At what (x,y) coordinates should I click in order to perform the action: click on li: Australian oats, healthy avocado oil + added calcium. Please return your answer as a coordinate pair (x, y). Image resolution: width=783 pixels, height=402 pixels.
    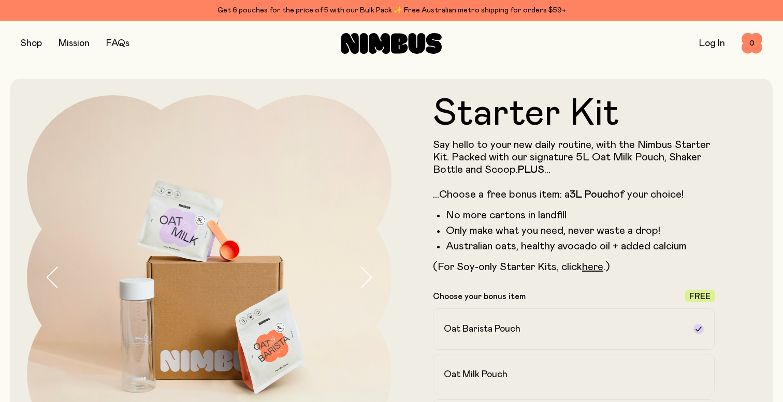
    Looking at the image, I should click on (580, 246).